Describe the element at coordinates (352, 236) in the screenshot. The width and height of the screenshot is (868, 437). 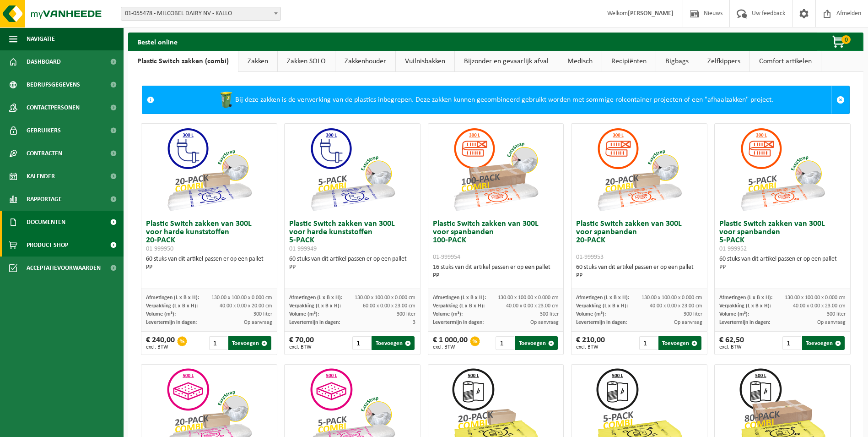
I see `h3: Plastic Switch zakken van 300L voor harde kunststoffen 5-PACK` at that location.